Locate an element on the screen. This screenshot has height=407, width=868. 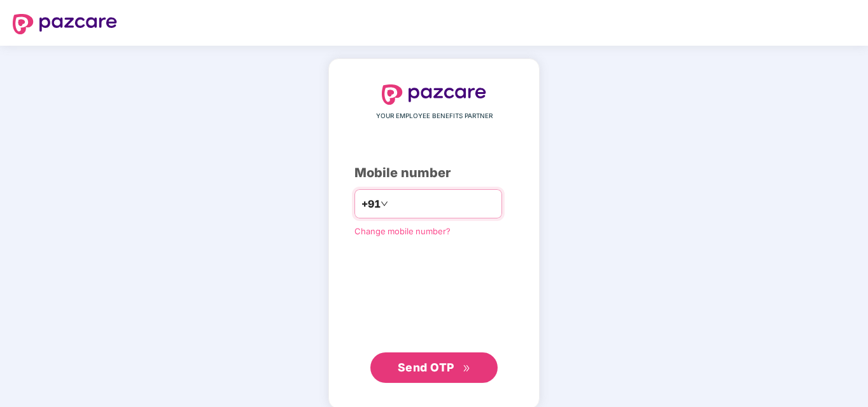
span: Change mobile number? is located at coordinates (402, 231).